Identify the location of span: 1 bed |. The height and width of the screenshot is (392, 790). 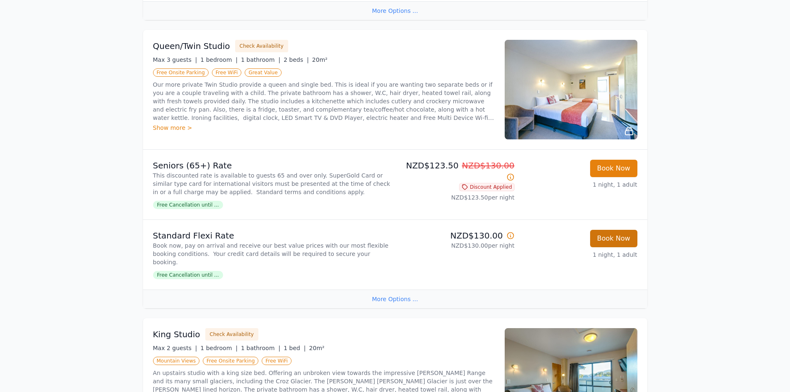
(295, 348).